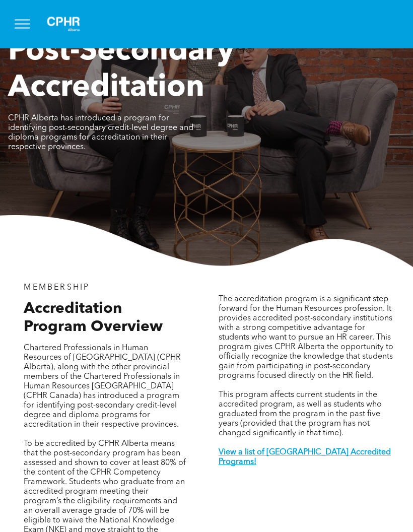 The width and height of the screenshot is (413, 532). I want to click on span: This program affects current students in the accredited program, as well as students who graduate..., so click(300, 414).